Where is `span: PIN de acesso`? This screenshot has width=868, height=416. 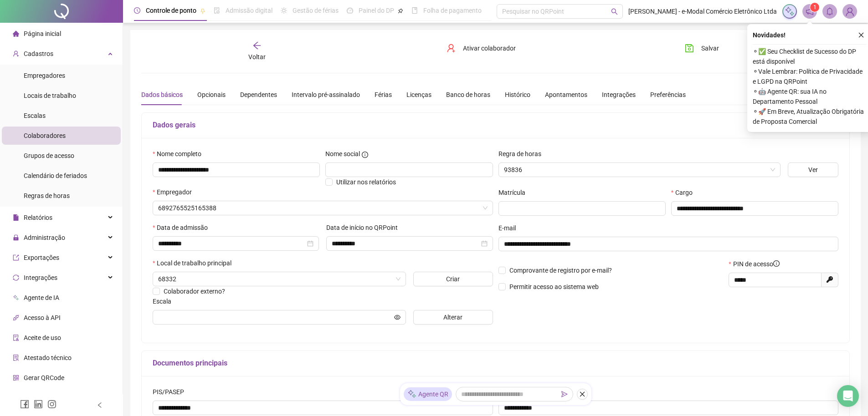 span: PIN de acesso is located at coordinates (756, 264).